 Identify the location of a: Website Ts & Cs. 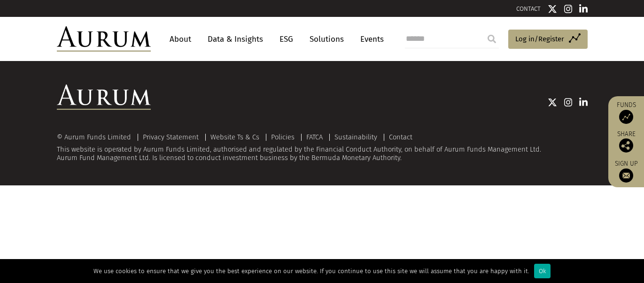
(235, 137).